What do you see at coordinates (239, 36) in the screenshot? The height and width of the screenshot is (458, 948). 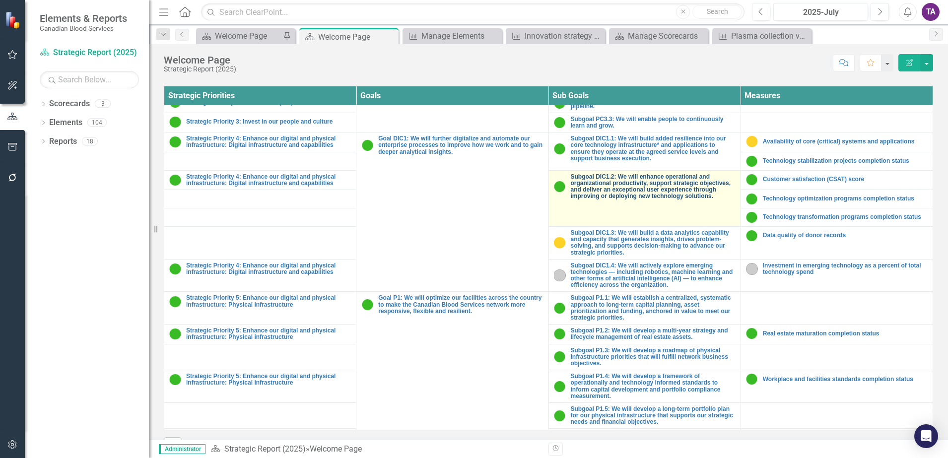 I see `a: Welcome Page` at bounding box center [239, 36].